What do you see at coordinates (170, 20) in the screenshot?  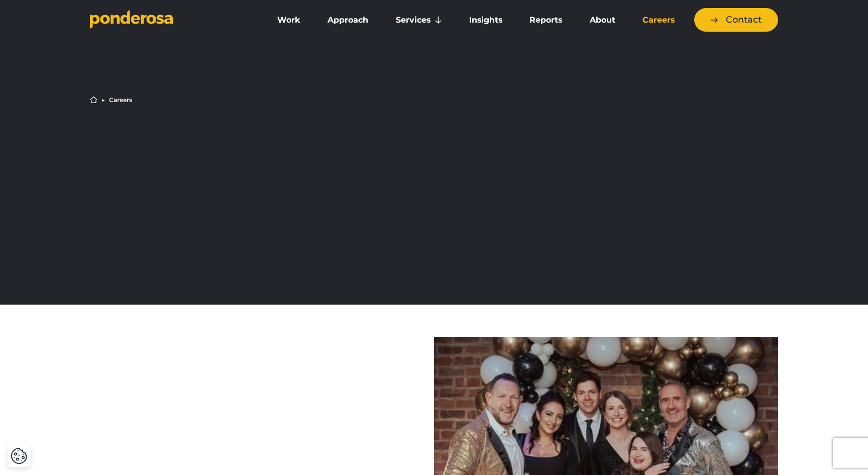 I see `a: Go to homepage` at bounding box center [170, 20].